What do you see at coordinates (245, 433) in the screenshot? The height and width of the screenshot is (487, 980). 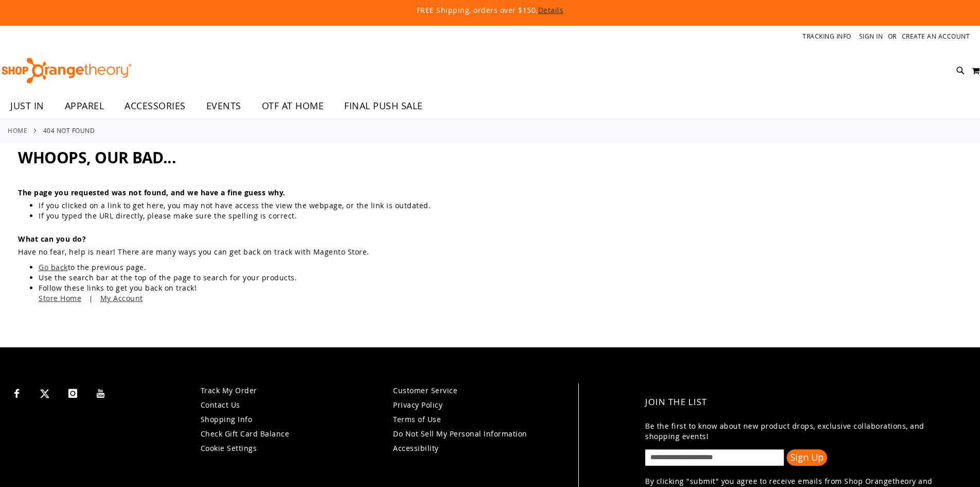 I see `a: Check Gift Card Balance` at bounding box center [245, 433].